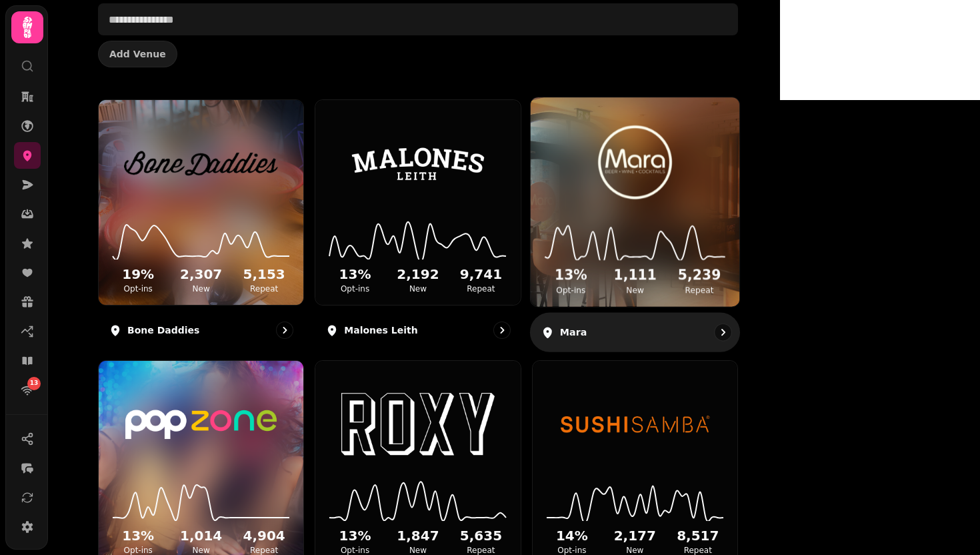  What do you see at coordinates (201, 274) in the screenshot?
I see `h2: 2,307` at bounding box center [201, 274].